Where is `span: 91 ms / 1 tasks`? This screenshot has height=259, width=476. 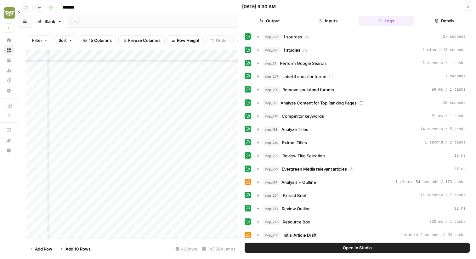 span: 91 ms / 1 tasks is located at coordinates (449, 116).